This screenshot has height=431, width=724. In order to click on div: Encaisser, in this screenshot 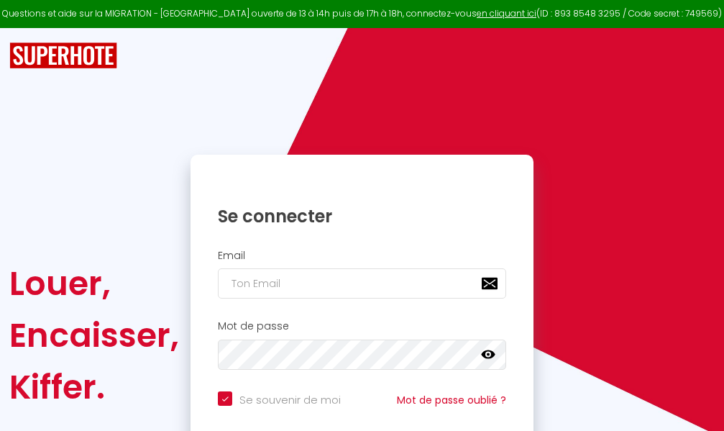, I will do `click(94, 335)`.